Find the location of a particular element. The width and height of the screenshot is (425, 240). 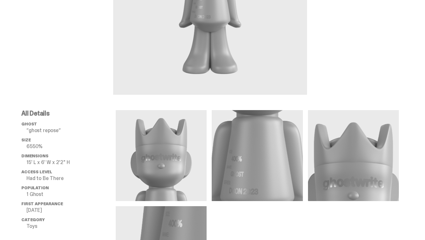

span: Dimensions is located at coordinates (35, 156).